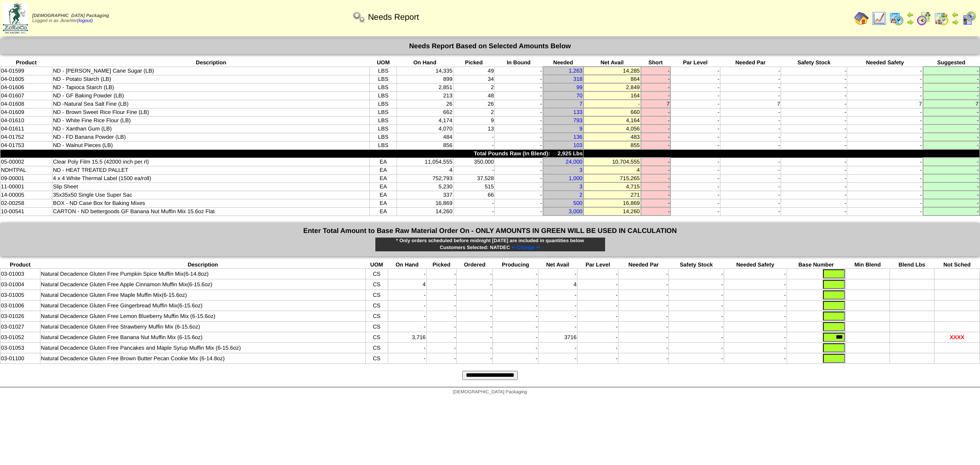  Describe the element at coordinates (612, 162) in the screenshot. I see `td: 10,704,555` at that location.